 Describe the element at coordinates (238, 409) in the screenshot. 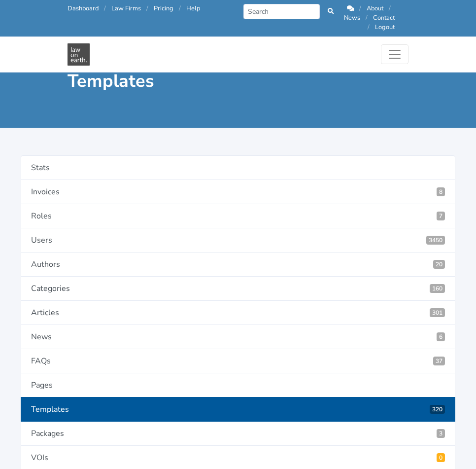

I see `a: Templates` at that location.